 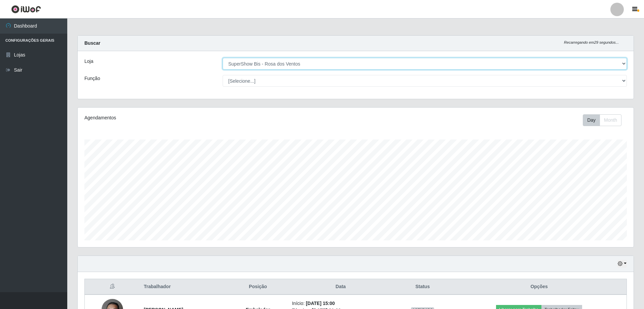 I want to click on th: Data, so click(x=341, y=287).